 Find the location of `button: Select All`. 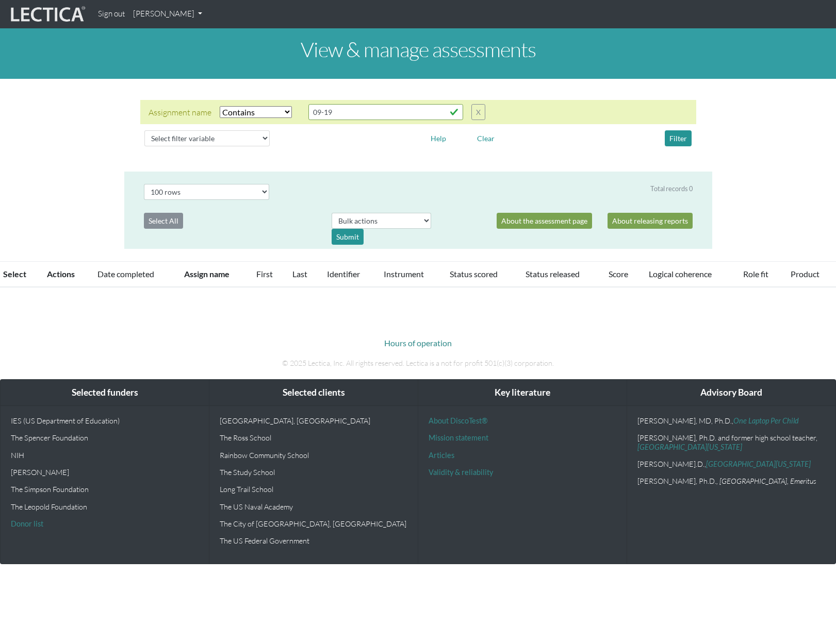

button: Select All is located at coordinates (164, 221).